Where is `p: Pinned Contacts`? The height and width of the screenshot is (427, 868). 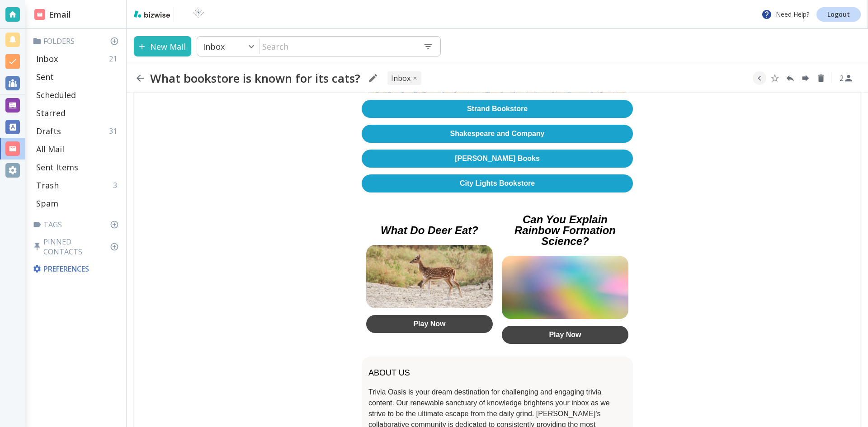 p: Pinned Contacts is located at coordinates (77, 246).